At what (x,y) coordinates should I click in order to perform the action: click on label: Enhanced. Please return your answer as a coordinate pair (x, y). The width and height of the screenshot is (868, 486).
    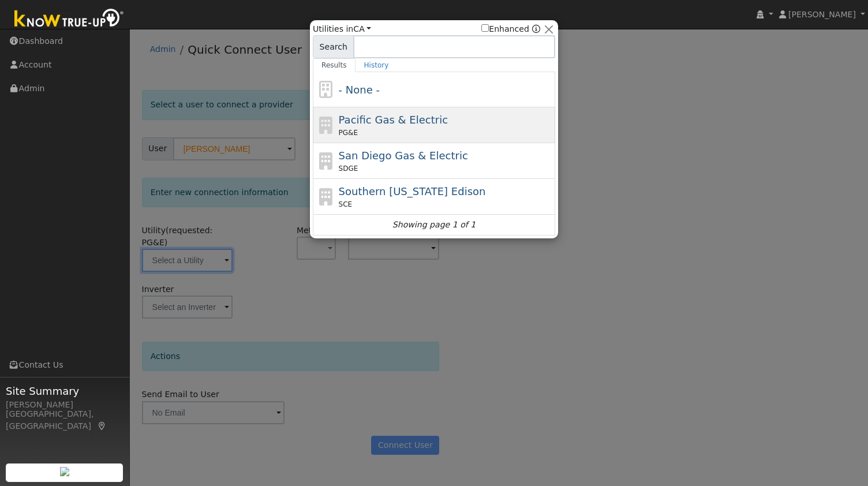
    Looking at the image, I should click on (505, 29).